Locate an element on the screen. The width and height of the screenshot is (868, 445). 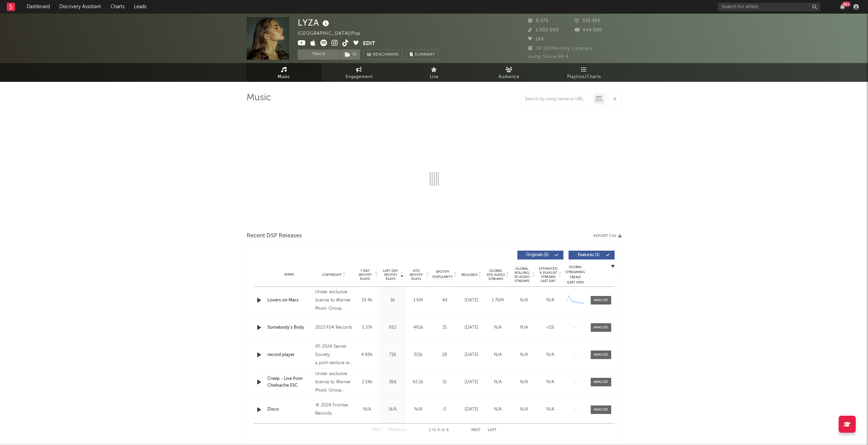
span: Spotify Popularity is located at coordinates (442, 275).